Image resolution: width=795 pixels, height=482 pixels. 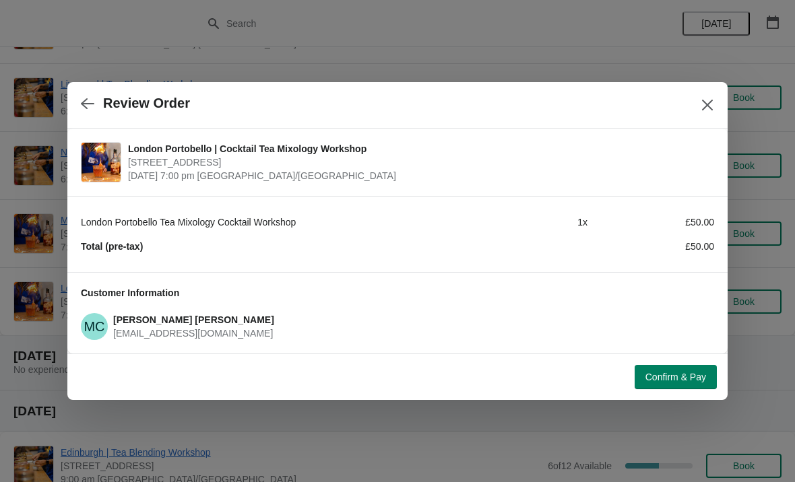 I want to click on span: Mina, so click(x=94, y=327).